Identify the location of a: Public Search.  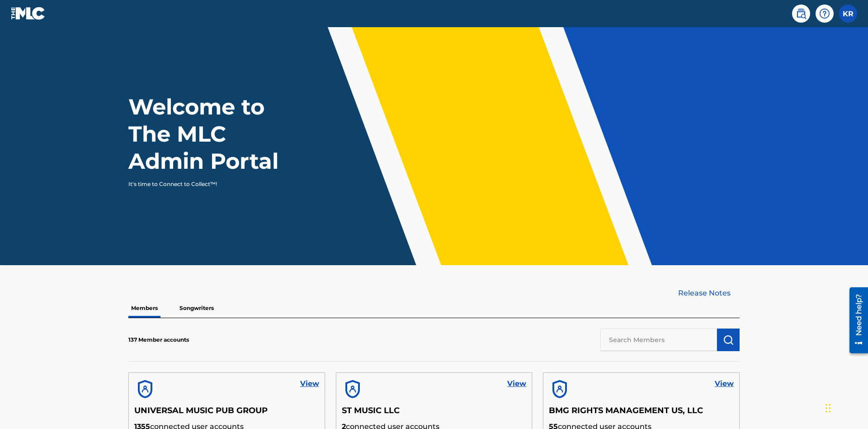
(800, 13).